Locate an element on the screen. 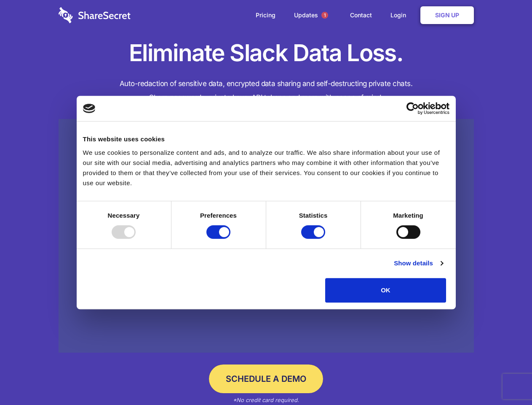  strong: Preferences is located at coordinates (218, 215).